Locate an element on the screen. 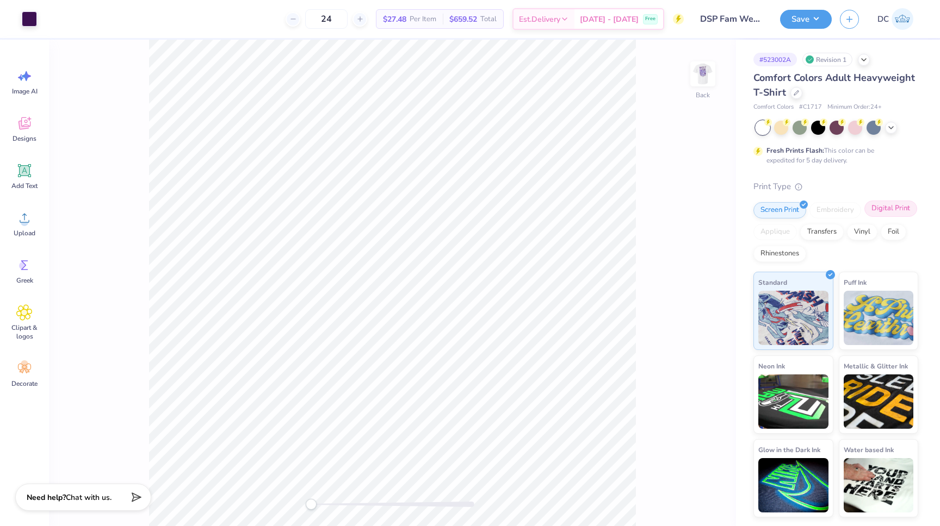 The height and width of the screenshot is (526, 940). span: Comfort Colors Adult Heavyweight T-Shirt is located at coordinates (834, 85).